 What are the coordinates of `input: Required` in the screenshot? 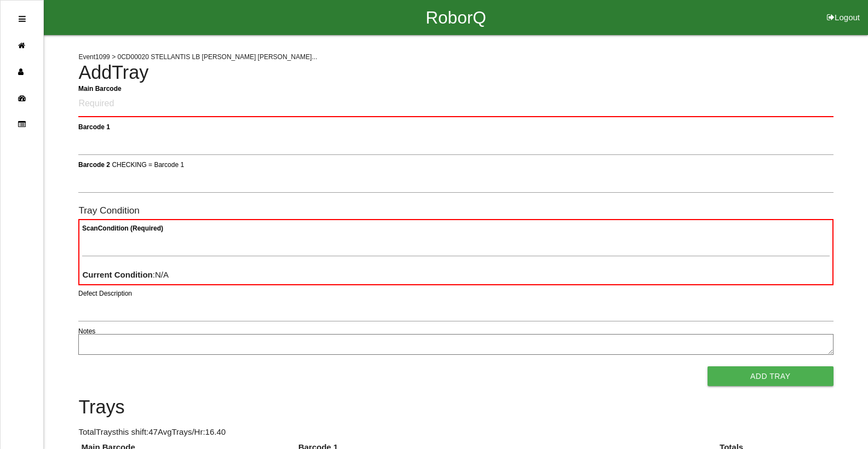 It's located at (456, 104).